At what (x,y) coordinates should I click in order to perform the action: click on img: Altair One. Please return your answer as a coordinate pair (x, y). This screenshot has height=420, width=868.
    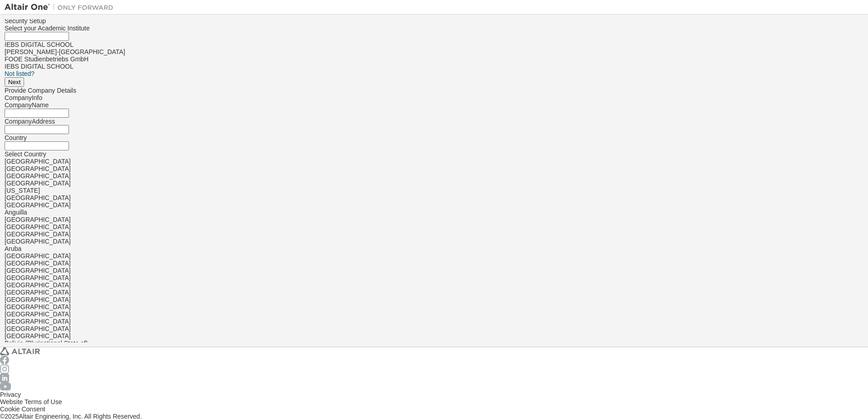
    Looking at the image, I should click on (61, 7).